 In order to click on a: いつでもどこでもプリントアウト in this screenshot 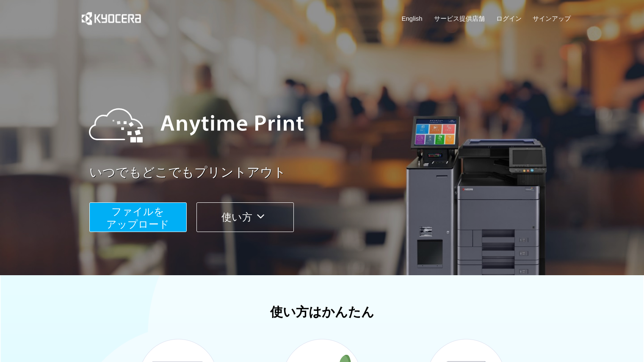, I will do `click(333, 173)`.